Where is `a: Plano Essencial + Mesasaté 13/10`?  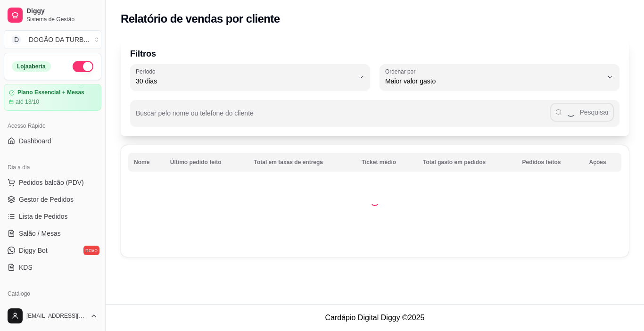
a: Plano Essencial + Mesasaté 13/10 is located at coordinates (52, 97).